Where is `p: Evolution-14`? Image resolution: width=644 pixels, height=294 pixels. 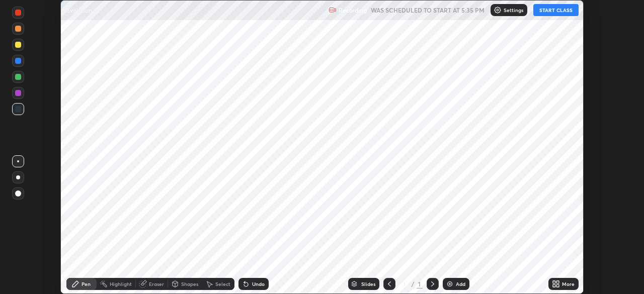 p: Evolution-14 is located at coordinates (83, 10).